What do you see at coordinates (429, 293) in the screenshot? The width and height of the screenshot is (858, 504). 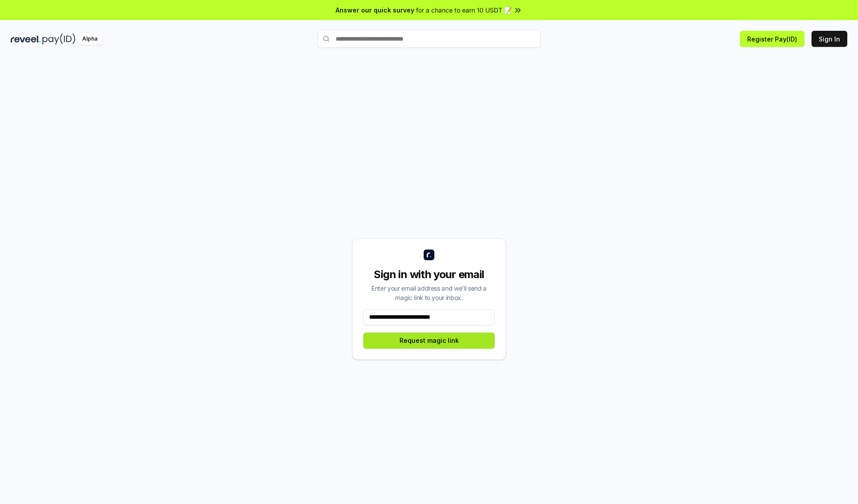 I see `div: Enter your email address and we’ll send a magic link to your inbox.` at bounding box center [429, 293].